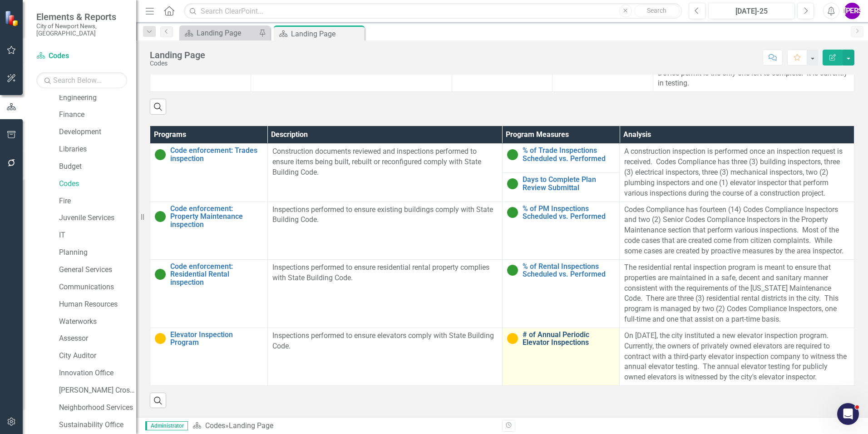 This screenshot has width=868, height=434. What do you see at coordinates (97, 149) in the screenshot?
I see `a: Libraries` at bounding box center [97, 149].